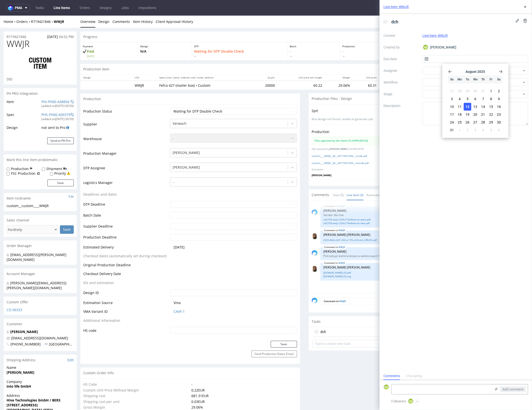 The height and width of the screenshot is (410, 532). I want to click on a: Jobs, so click(125, 8).